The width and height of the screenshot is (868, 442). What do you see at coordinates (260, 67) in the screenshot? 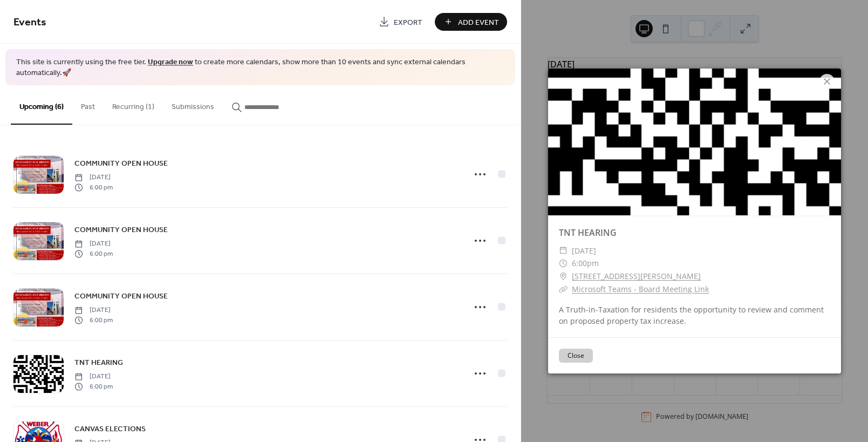
I see `span: This site is currently using the free tier. to create more calendars, show more than 10 events an...` at bounding box center [260, 67].